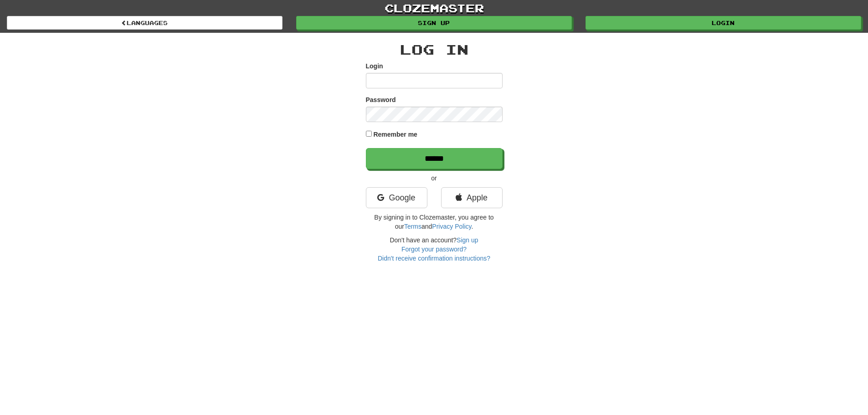 The height and width of the screenshot is (415, 868). Describe the element at coordinates (395, 135) in the screenshot. I see `label: Remember me` at that location.